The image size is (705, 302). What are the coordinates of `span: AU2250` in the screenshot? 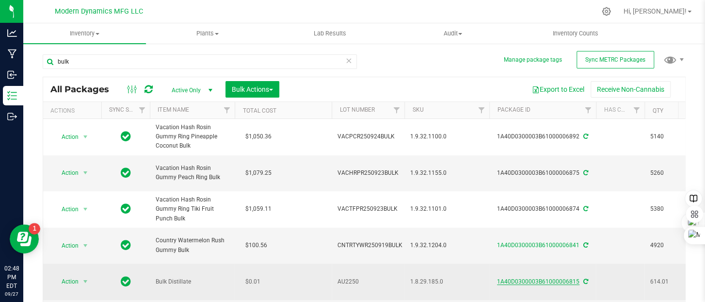 It's located at (368, 281).